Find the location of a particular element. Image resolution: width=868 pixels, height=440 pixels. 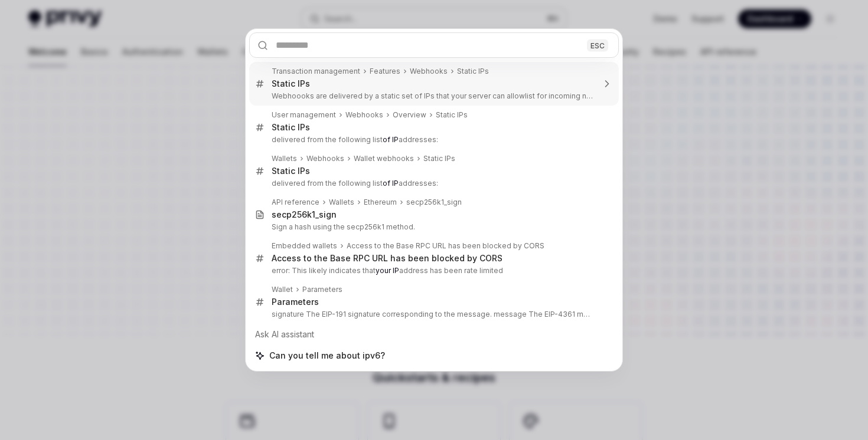

div: Ethereum is located at coordinates (380, 203).